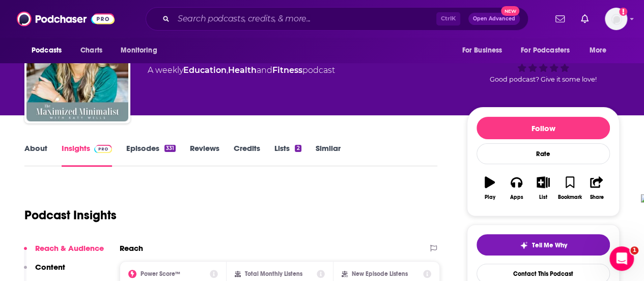 The width and height of the screenshot is (644, 281). What do you see at coordinates (524, 245) in the screenshot?
I see `img: tell me why sparkle` at bounding box center [524, 245].